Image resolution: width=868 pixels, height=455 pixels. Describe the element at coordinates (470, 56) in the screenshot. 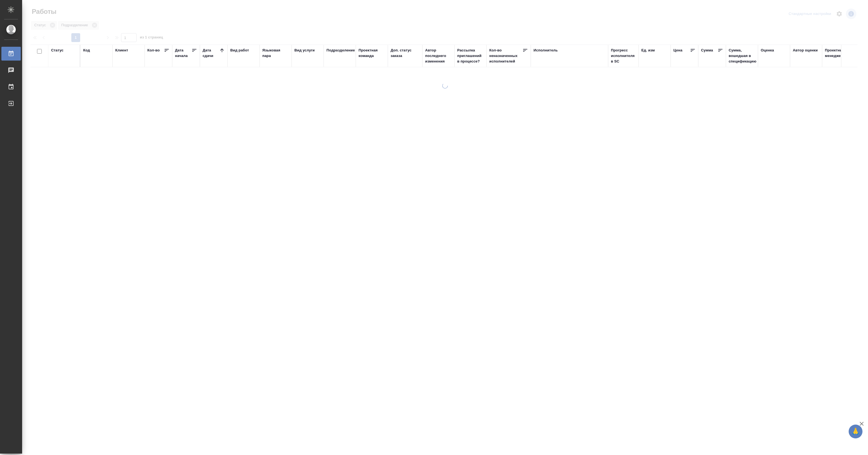

I see `div: Рассылка приглашений в процессе?` at that location.